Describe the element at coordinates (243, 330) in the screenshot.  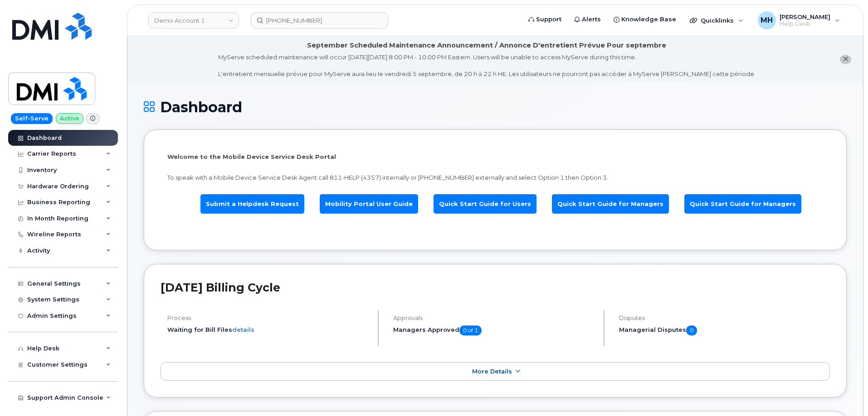
I see `a: details` at that location.